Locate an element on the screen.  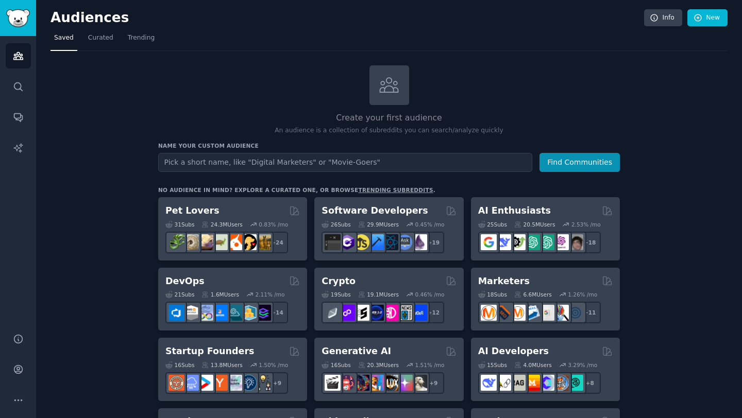
a: Curated is located at coordinates (100, 40).